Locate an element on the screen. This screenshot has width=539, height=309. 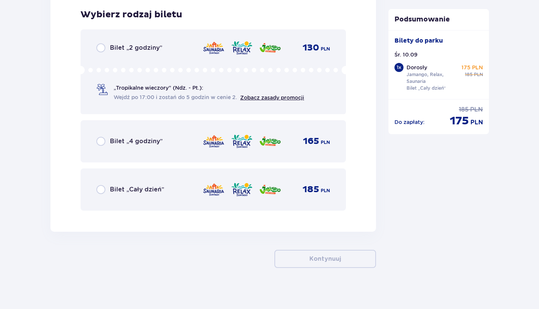
p: Bilety do parku is located at coordinates (418, 41).